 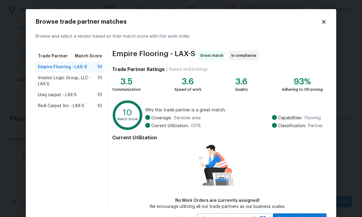 What do you see at coordinates (178, 22) in the screenshot?
I see `h2: Browse trade partner matches` at bounding box center [178, 22].